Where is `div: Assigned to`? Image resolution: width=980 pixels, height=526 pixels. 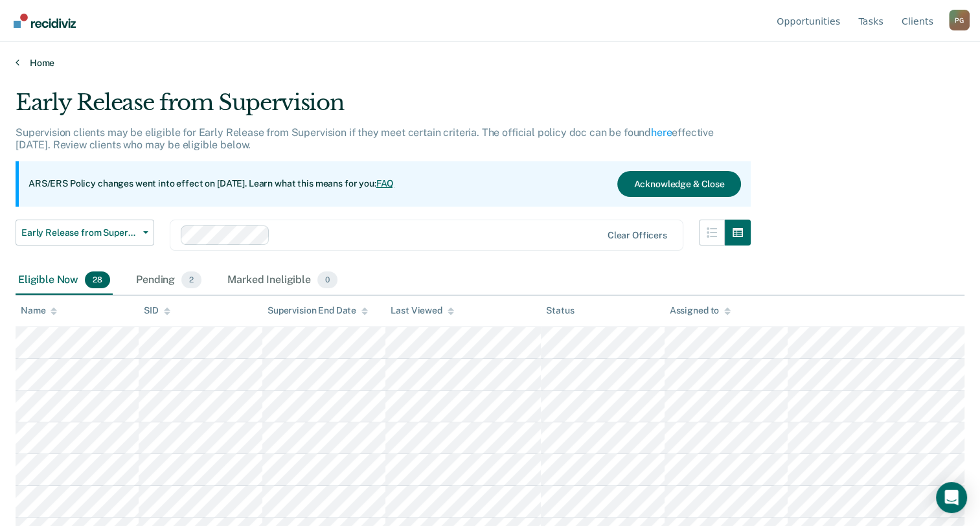
div: Assigned to is located at coordinates (700, 310).